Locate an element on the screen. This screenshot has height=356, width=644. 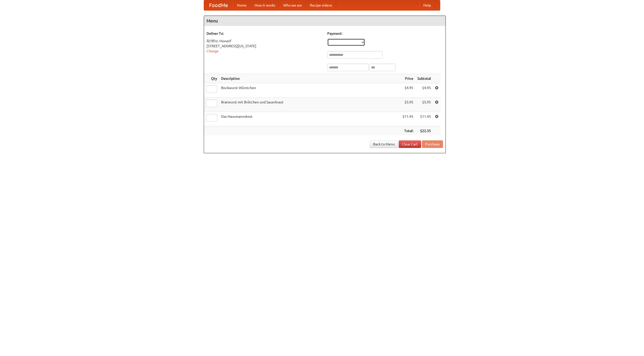
th: Qty is located at coordinates (212, 79).